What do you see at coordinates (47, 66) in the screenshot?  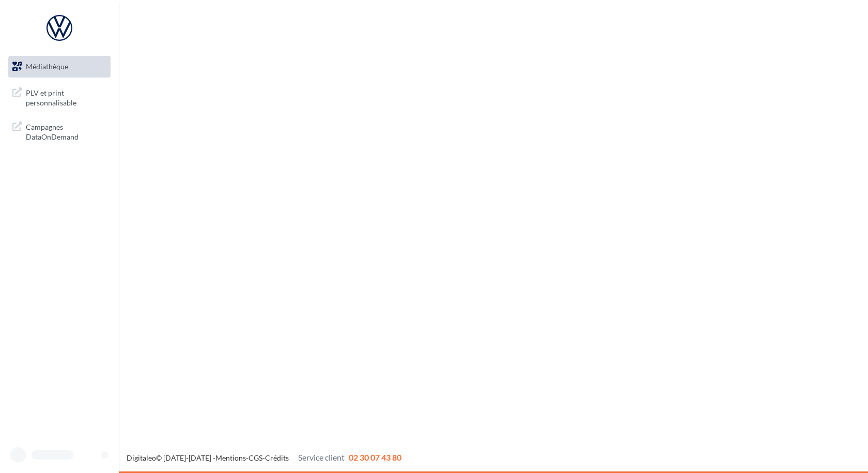 I see `span: Médiathèque` at bounding box center [47, 66].